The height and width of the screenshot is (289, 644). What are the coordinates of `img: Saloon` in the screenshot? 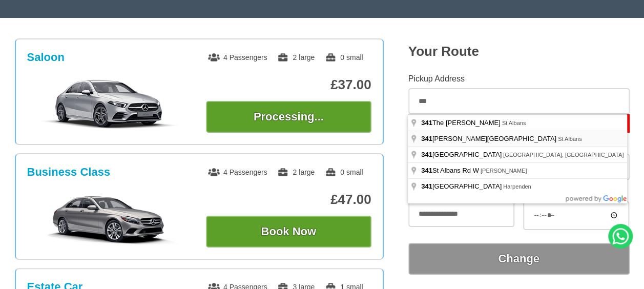 It's located at (109, 104).